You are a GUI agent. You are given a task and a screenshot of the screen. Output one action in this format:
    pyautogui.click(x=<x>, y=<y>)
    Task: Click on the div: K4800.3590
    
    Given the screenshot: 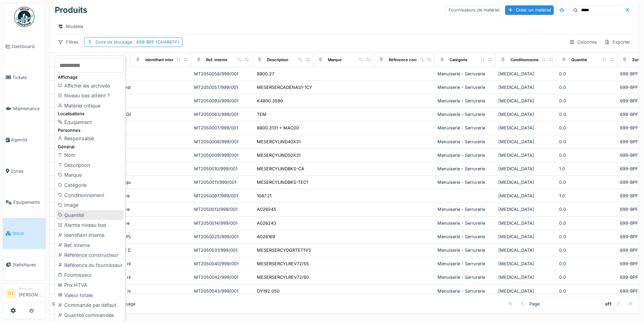 What is the action you would take?
    pyautogui.click(x=270, y=101)
    